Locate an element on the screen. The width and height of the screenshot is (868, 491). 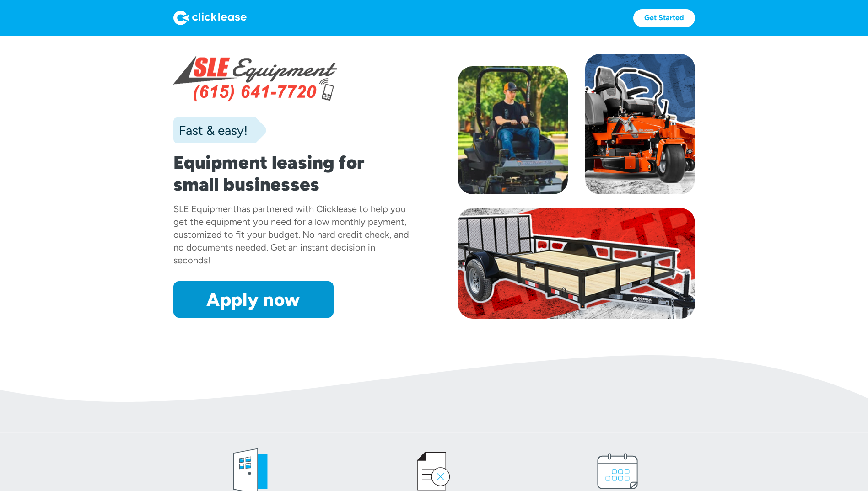
div: has partnered with Clicklease to help you get the equipment you need for a low monthly payment, c... is located at coordinates (291, 234).